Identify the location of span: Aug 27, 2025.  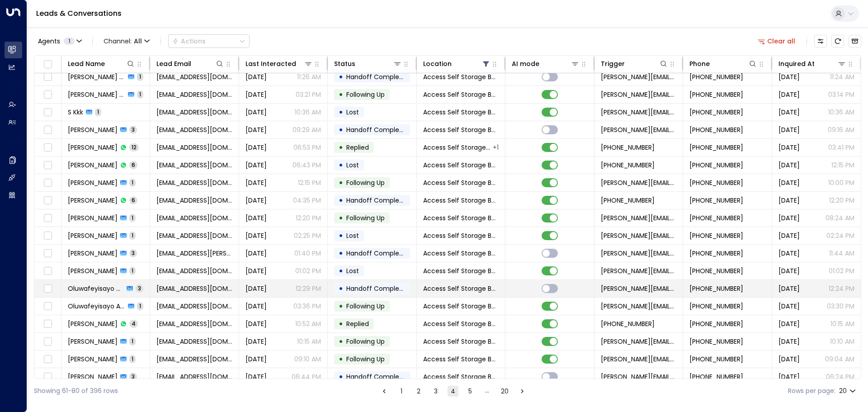
(256, 130).